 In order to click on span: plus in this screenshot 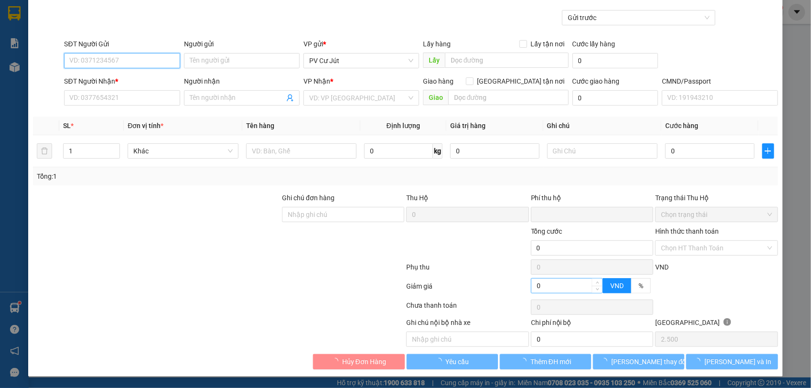, I will do `click(768, 151)`.